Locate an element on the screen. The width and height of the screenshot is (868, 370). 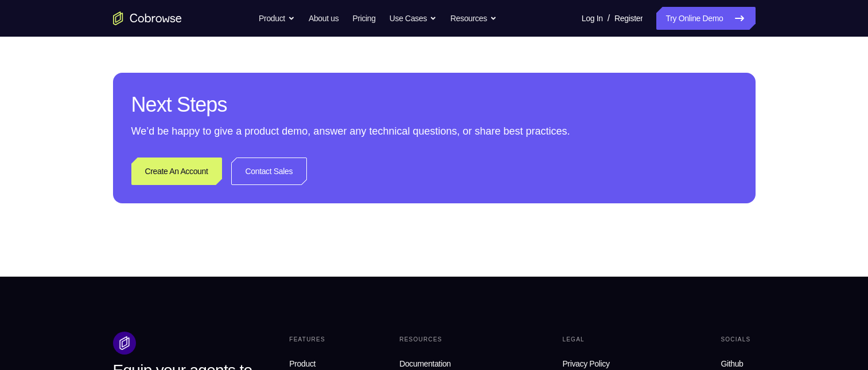
button: Product is located at coordinates (277, 18).